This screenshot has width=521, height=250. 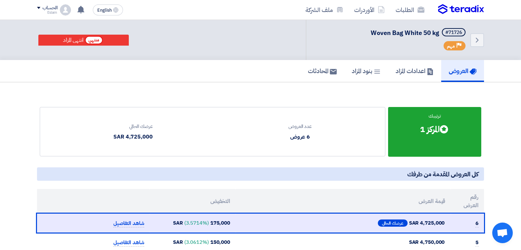 I want to click on span: 4,725,000 SAR, so click(x=426, y=222).